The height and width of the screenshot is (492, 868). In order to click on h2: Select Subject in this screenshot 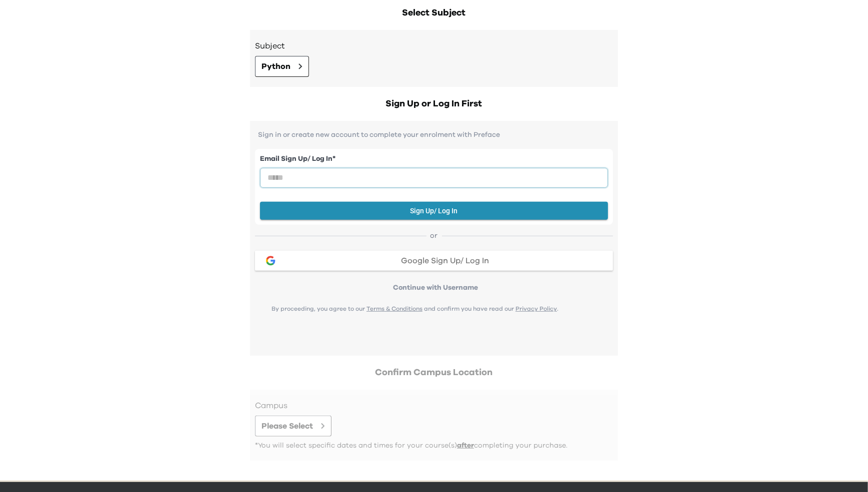, I will do `click(434, 13)`.